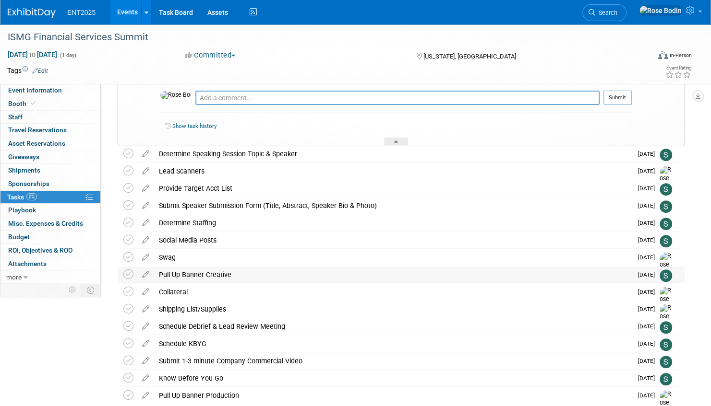  What do you see at coordinates (22, 197) in the screenshot?
I see `span: Tasks` at bounding box center [22, 197].